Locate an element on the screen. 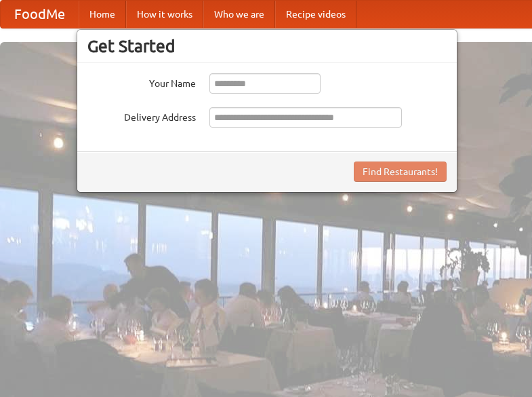 The image size is (532, 397). label: Delivery Address is located at coordinates (142, 115).